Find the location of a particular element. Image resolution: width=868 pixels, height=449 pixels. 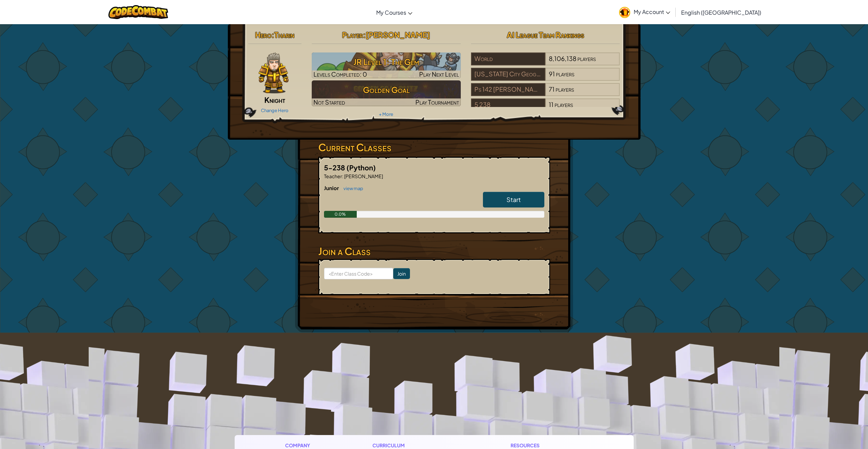

span: Play Tournament is located at coordinates (437, 102).